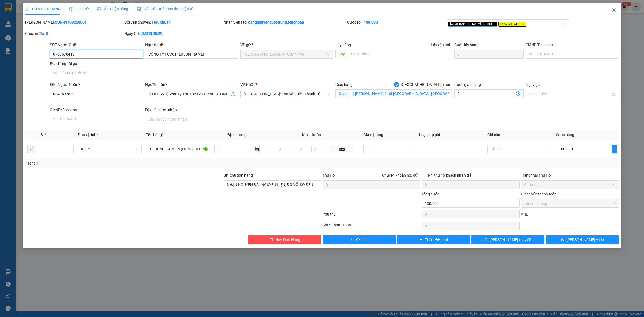 The image size is (644, 317). I want to click on span: edit, so click(27, 9).